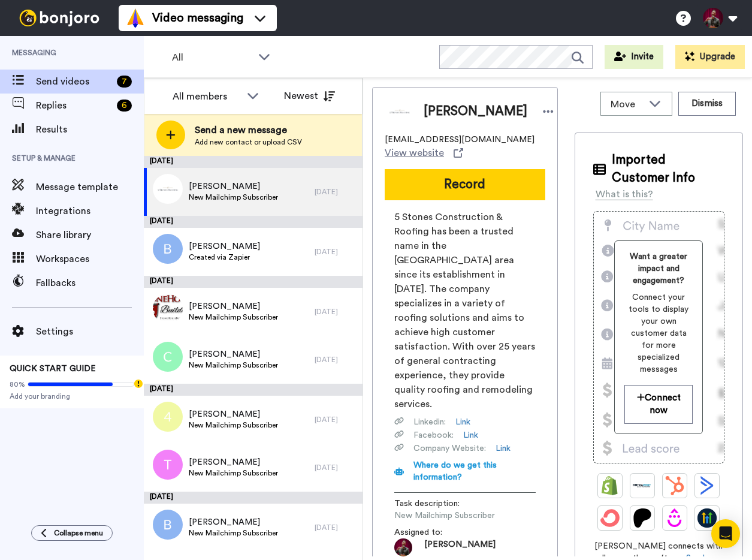 The height and width of the screenshot is (560, 752). I want to click on span: QUICK START GUIDE, so click(53, 369).